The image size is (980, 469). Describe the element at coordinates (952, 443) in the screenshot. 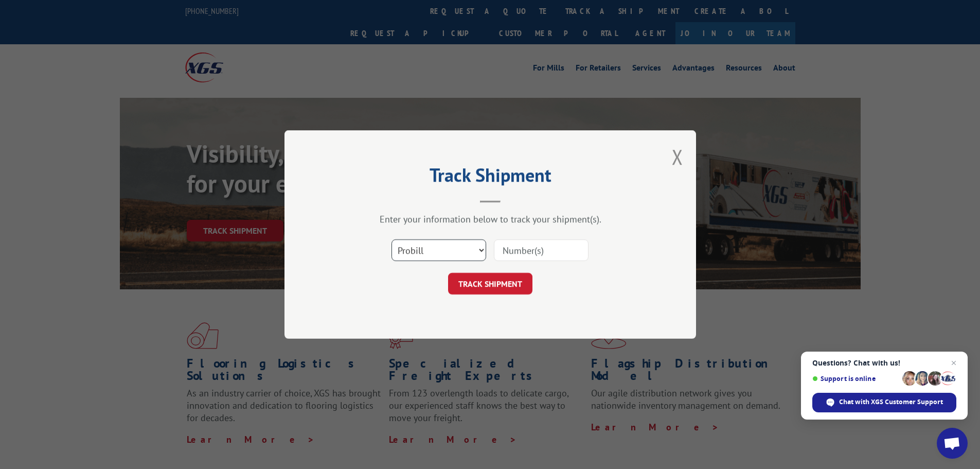

I see `div: Open chat` at that location.